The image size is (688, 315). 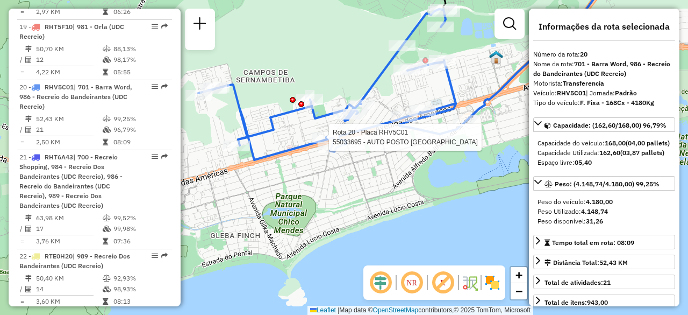 I want to click on span: Ocultar NR, so click(x=412, y=282).